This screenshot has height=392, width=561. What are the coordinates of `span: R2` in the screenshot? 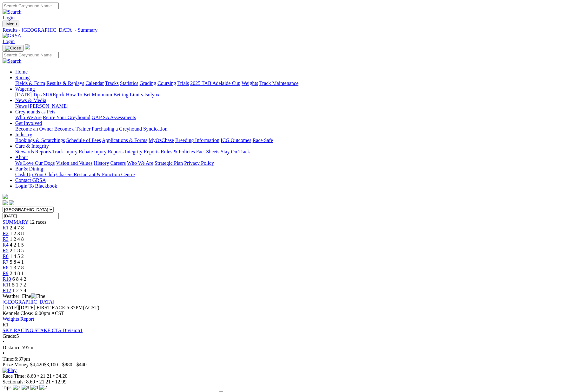 It's located at (6, 233).